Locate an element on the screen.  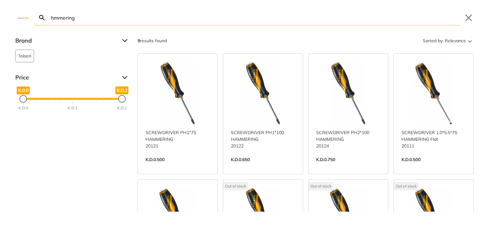
strong: 9 is located at coordinates (139, 41).